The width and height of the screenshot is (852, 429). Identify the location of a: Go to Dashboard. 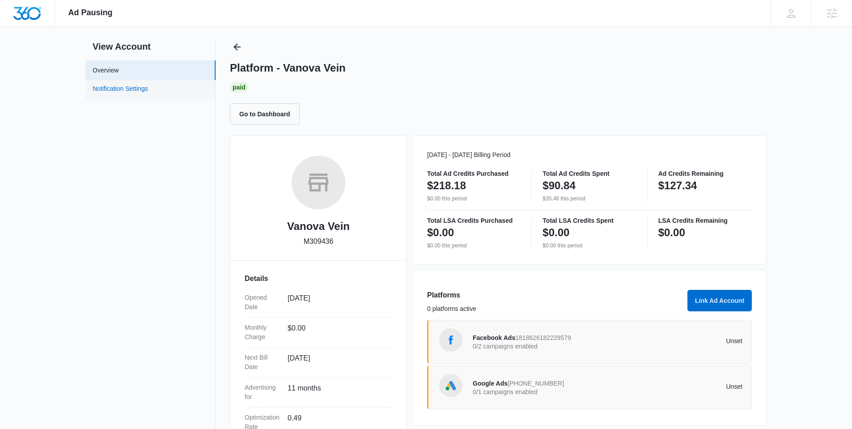
(267, 114).